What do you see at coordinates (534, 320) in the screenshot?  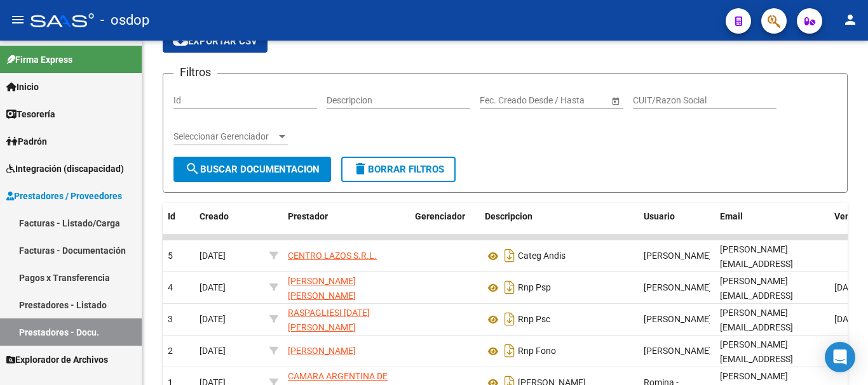 I see `span: Rnp Psc` at bounding box center [534, 320].